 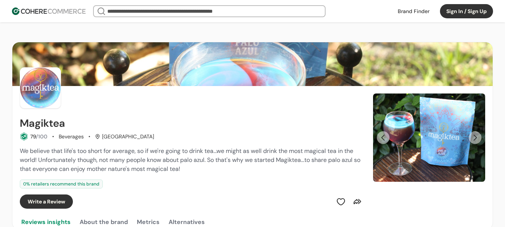 I want to click on button: Next Slide, so click(x=475, y=138).